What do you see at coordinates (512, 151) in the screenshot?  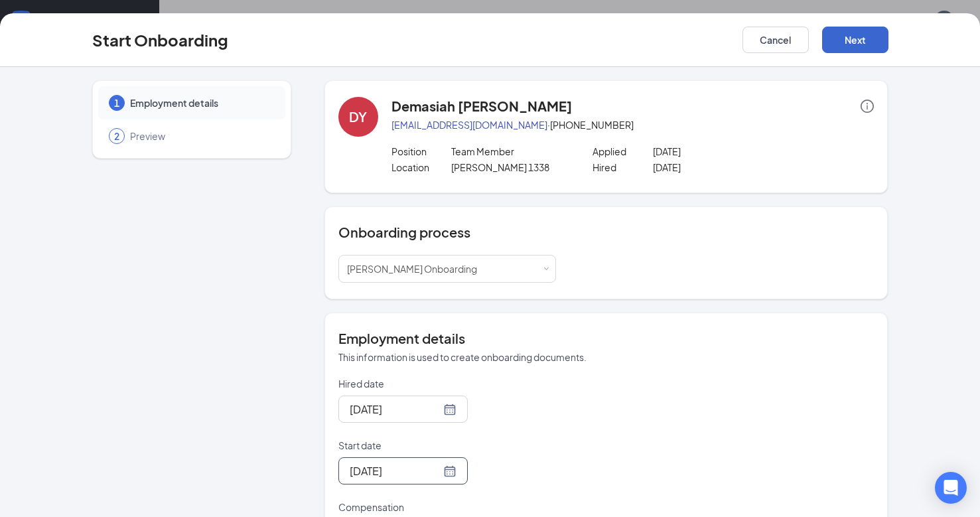 I see `p: Team Member` at bounding box center [512, 151].